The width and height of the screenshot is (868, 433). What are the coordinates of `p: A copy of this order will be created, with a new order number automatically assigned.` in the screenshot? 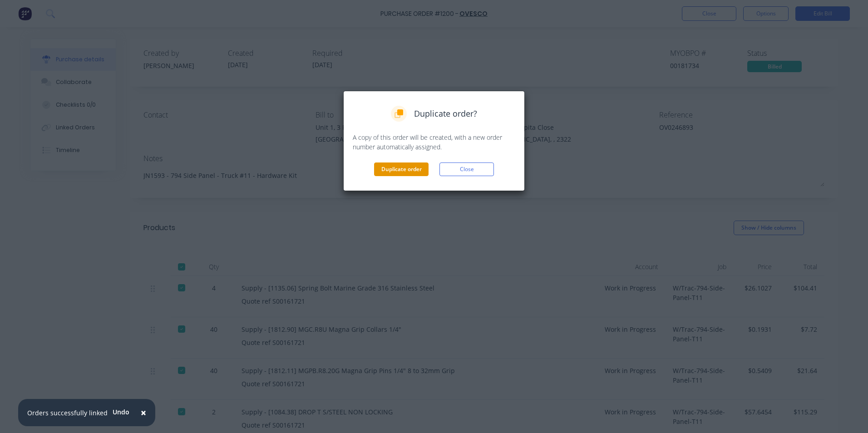 It's located at (434, 142).